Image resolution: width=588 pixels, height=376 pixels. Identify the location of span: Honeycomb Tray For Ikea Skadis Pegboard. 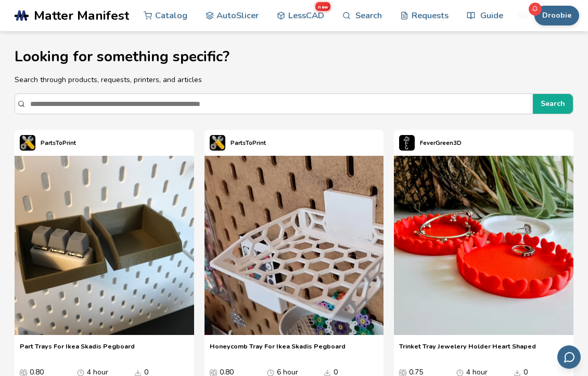
(277, 350).